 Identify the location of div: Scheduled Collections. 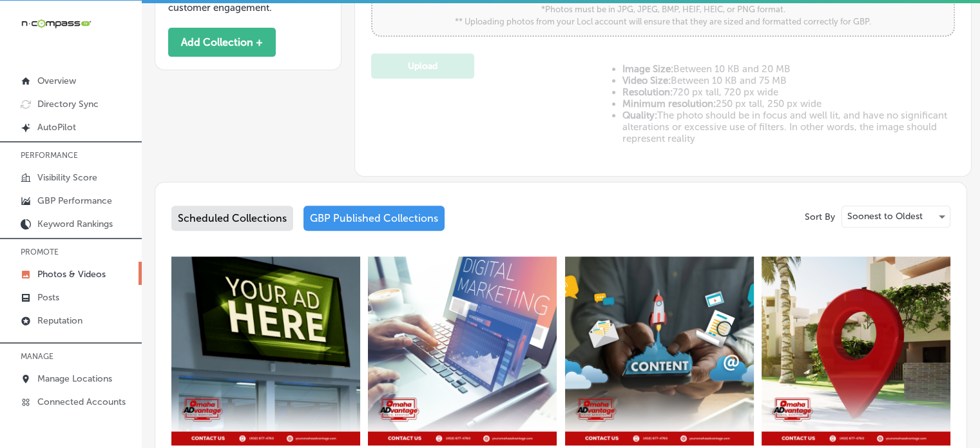
(232, 218).